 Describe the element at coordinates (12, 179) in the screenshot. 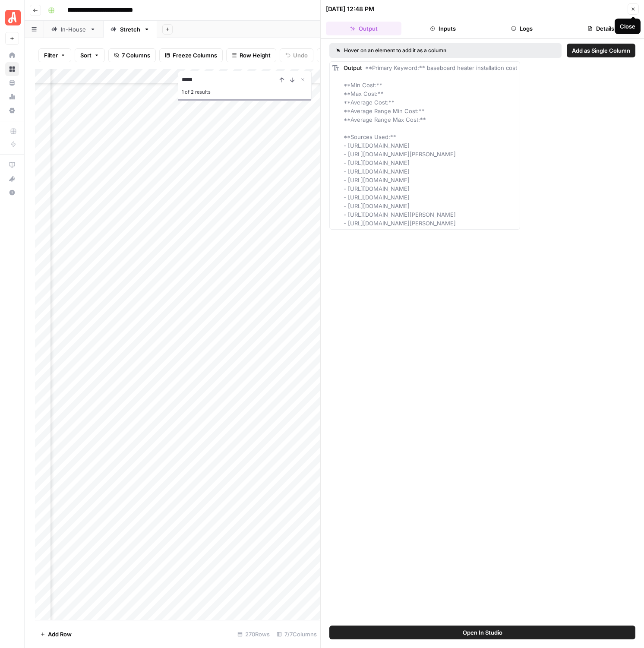

I see `div: What's new?` at that location.